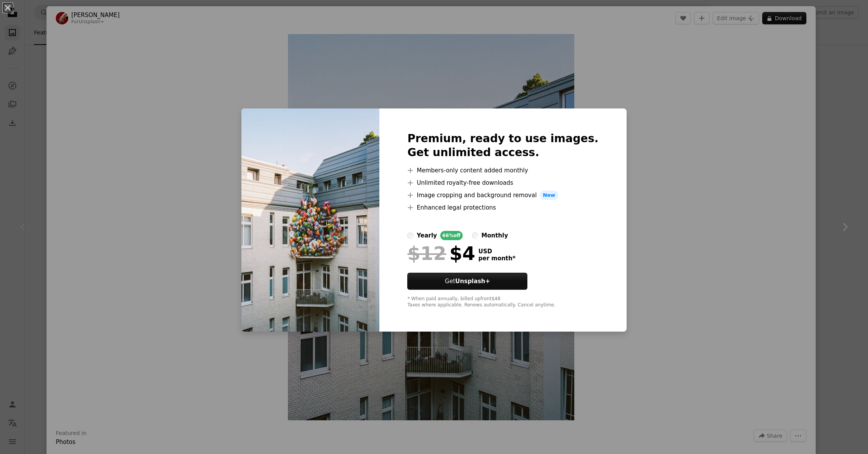 This screenshot has width=868, height=454. Describe the element at coordinates (503, 183) in the screenshot. I see `li: Unlimited royalty-free downloads` at that location.